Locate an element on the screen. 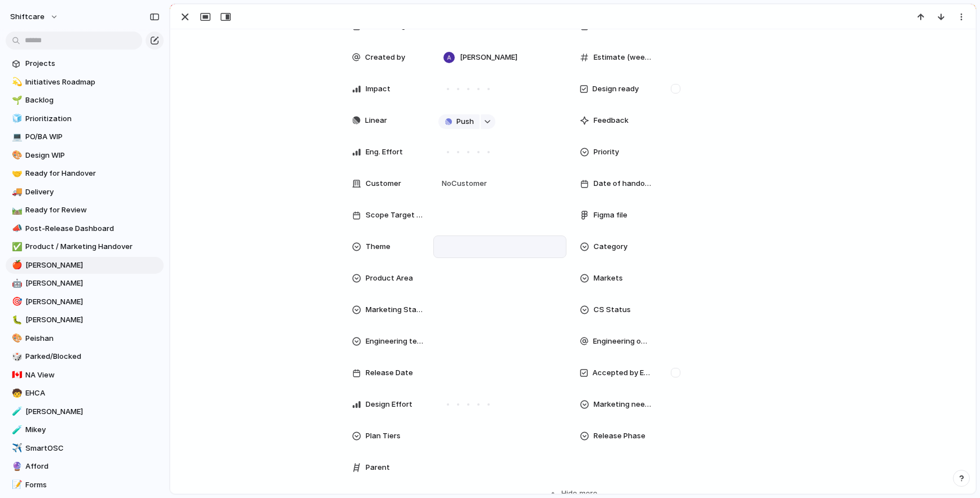 The image size is (980, 498). div: 🎲Parked/Blocked is located at coordinates (84, 357).